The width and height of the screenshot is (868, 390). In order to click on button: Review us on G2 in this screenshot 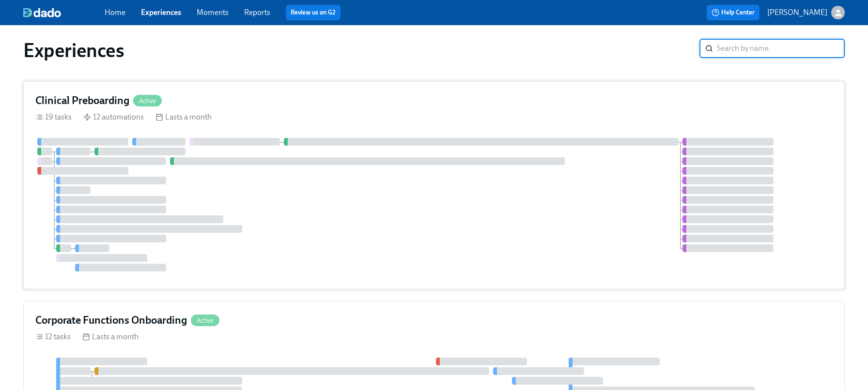, I will do `click(313, 13)`.